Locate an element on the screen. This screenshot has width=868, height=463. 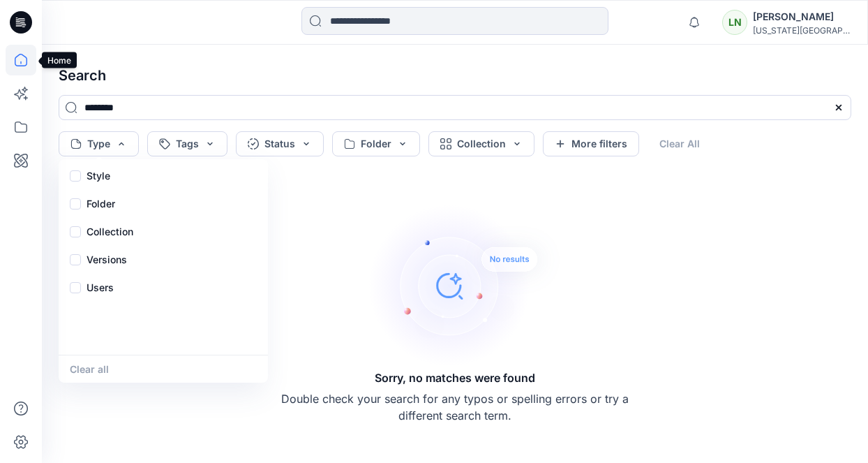
button: More filters is located at coordinates (591, 144).